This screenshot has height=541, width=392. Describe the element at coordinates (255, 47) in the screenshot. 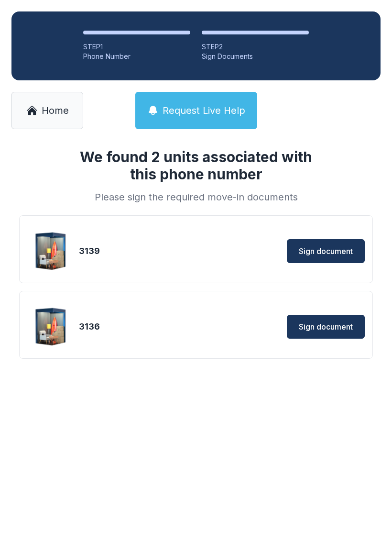

I see `div: STEP 2` at that location.